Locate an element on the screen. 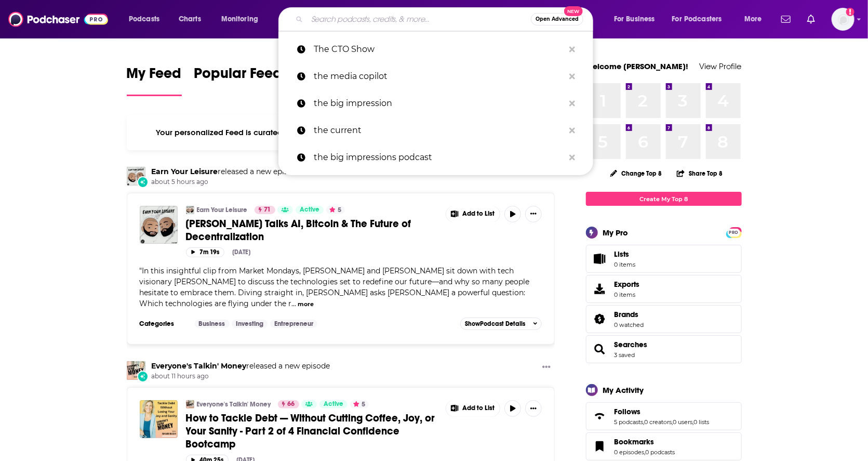 This screenshot has height=461, width=868. img: Everyone's Talkin' Money is located at coordinates (190, 405).